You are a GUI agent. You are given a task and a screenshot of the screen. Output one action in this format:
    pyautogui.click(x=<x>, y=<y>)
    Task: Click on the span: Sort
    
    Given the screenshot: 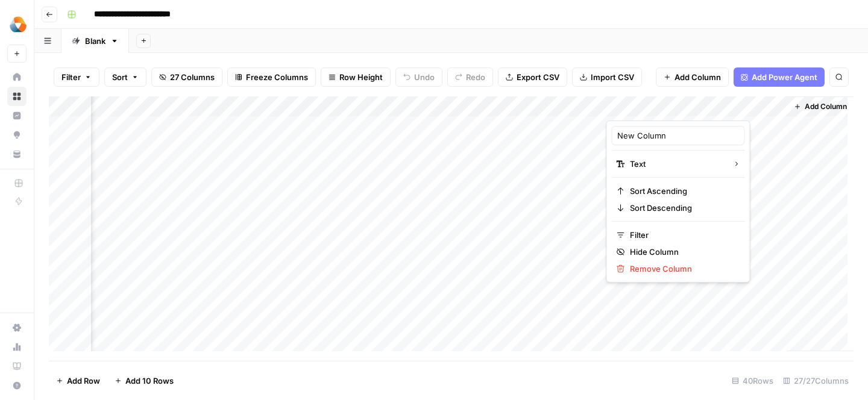 What is the action you would take?
    pyautogui.click(x=120, y=77)
    